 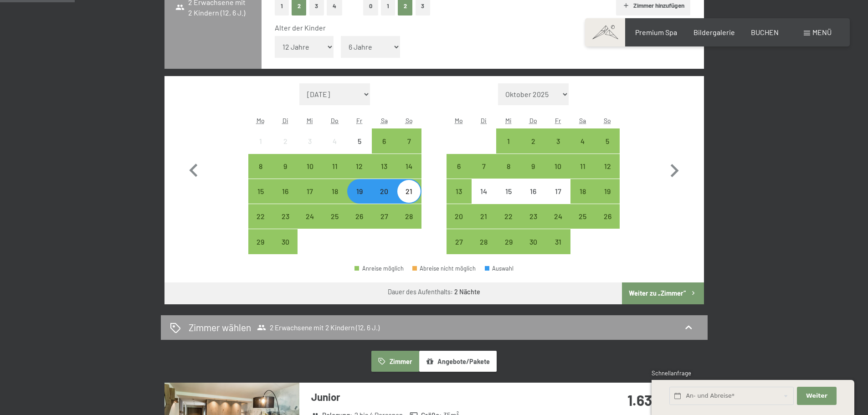 What do you see at coordinates (533, 242) in the screenshot?
I see `div: Thu Oct 30 2025` at bounding box center [533, 242].